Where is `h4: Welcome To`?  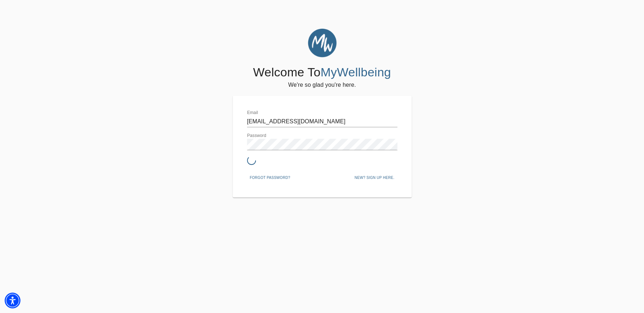 h4: Welcome To is located at coordinates (322, 72).